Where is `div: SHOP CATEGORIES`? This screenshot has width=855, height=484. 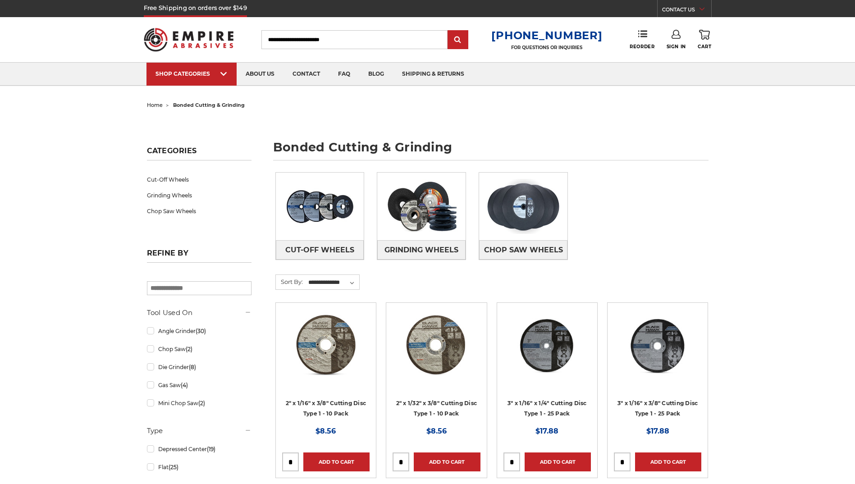
div: SHOP CATEGORIES is located at coordinates (192, 74).